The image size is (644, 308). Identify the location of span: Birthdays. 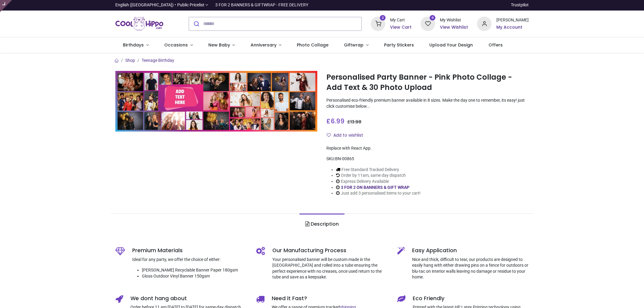
(133, 45).